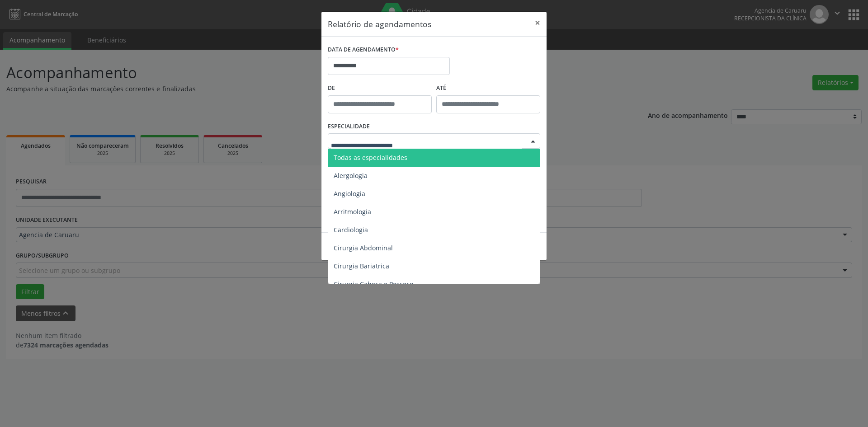  Describe the element at coordinates (363, 50) in the screenshot. I see `label: DATA DE AGENDAMENTO` at that location.